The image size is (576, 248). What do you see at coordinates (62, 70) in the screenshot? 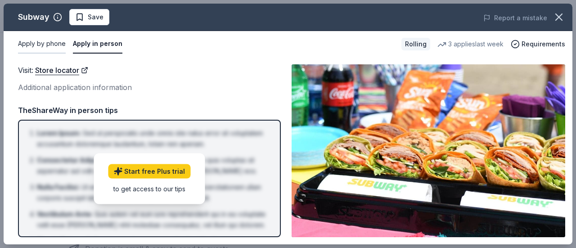
I see `a: Store locator` at bounding box center [62, 70].